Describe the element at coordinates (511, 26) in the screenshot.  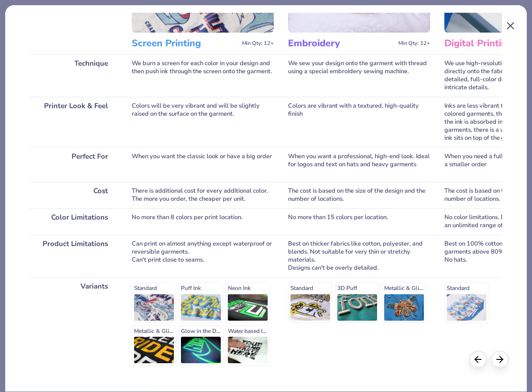
I see `button: Close` at that location.